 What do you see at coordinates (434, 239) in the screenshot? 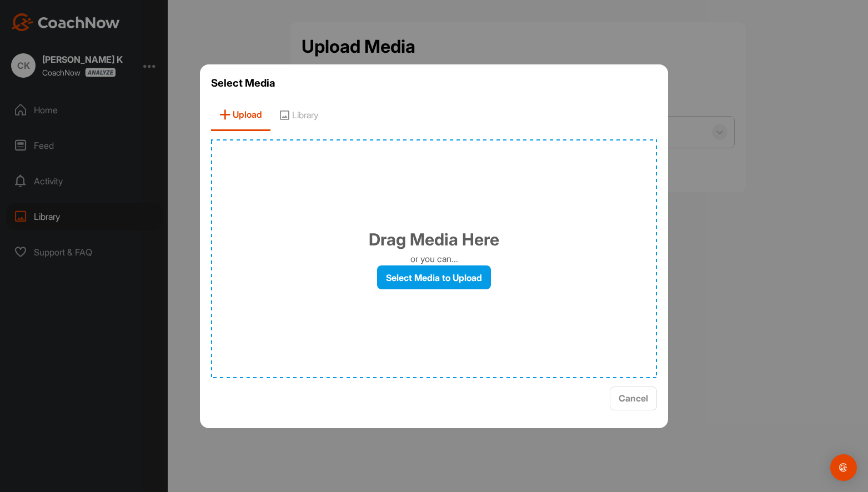
I see `h1: Drag Media Here` at bounding box center [434, 239].